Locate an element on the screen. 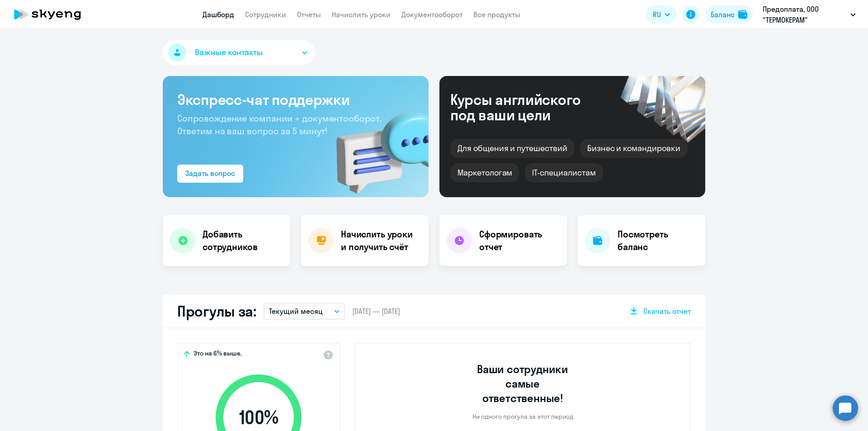  div: Для общения и путешествий is located at coordinates (512, 148).